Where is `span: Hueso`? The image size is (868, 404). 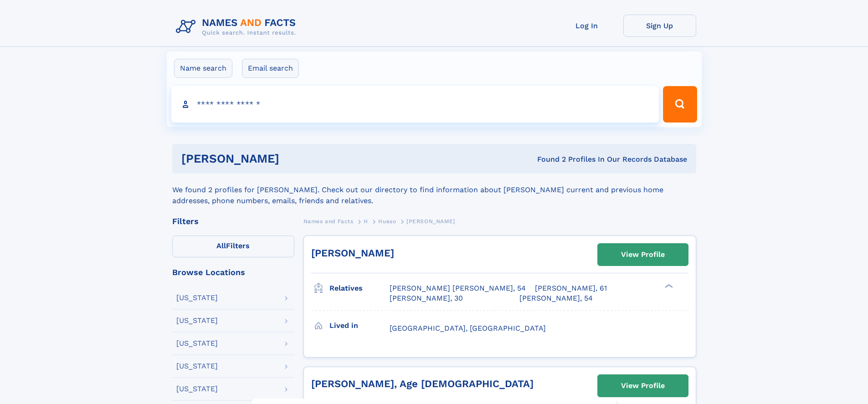 span: Hueso is located at coordinates (387, 222).